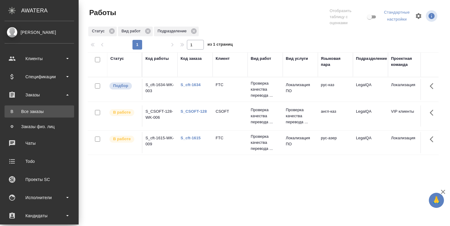 This screenshot has width=450, height=226. I want to click on td: VIP клиенты, so click(406, 116).